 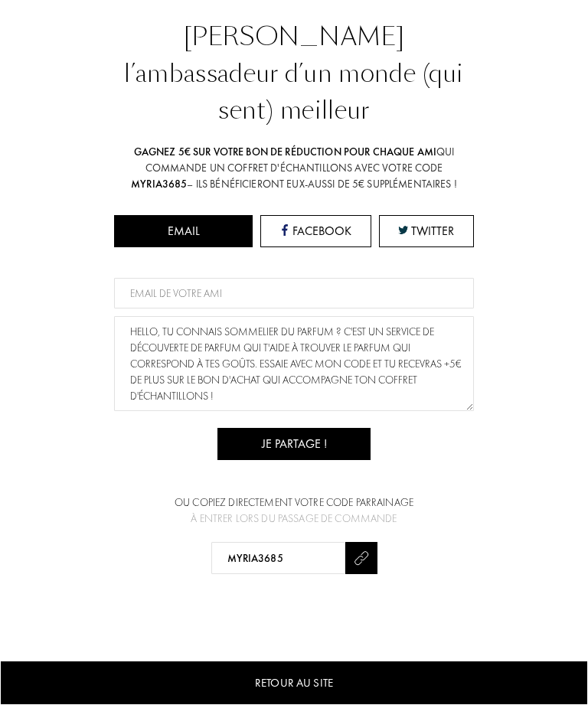 I want to click on div: MYRIA3685, so click(x=255, y=558).